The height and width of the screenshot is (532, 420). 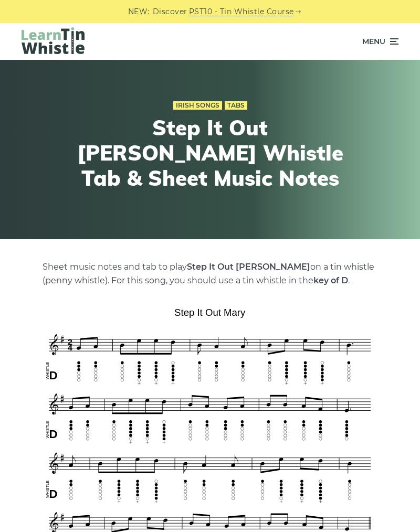 I want to click on strong: key of D, so click(x=330, y=280).